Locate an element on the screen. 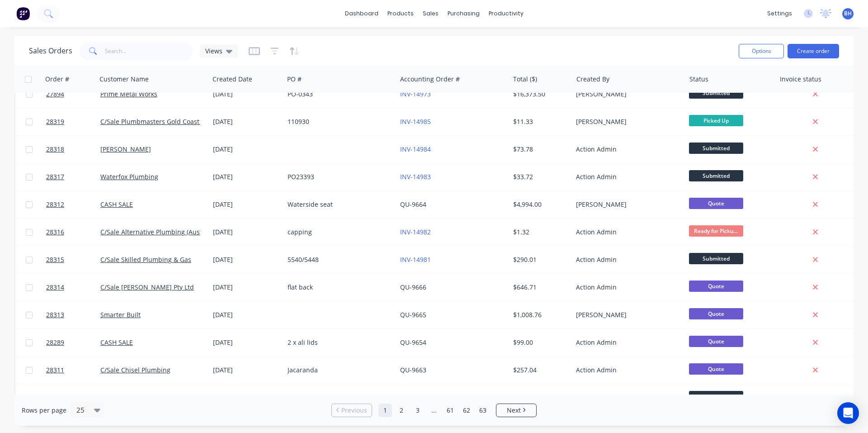 The image size is (868, 433). div: 110930 is located at coordinates (338, 122).